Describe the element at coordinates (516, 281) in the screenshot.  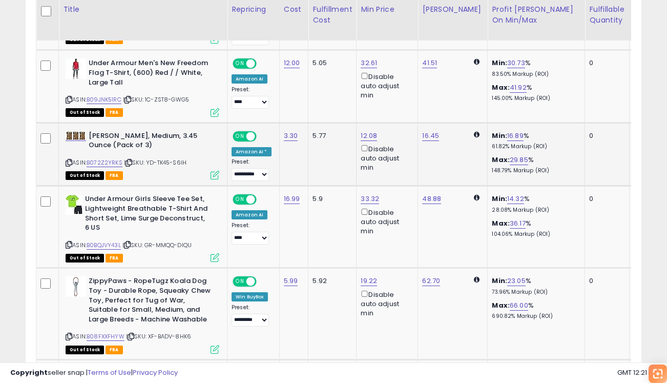
I see `a: 23.05` at that location.